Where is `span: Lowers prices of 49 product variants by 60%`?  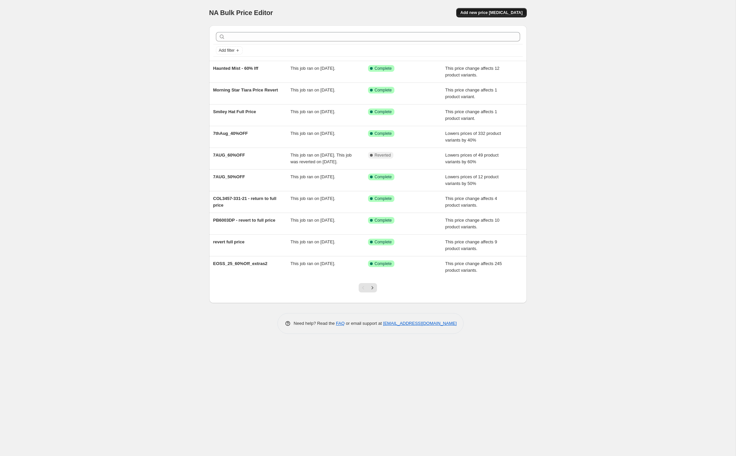
span: Lowers prices of 49 product variants by 60% is located at coordinates (472, 158).